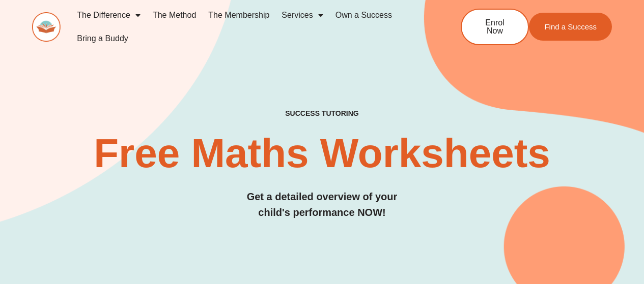  What do you see at coordinates (174, 15) in the screenshot?
I see `a: The Method` at bounding box center [174, 15].